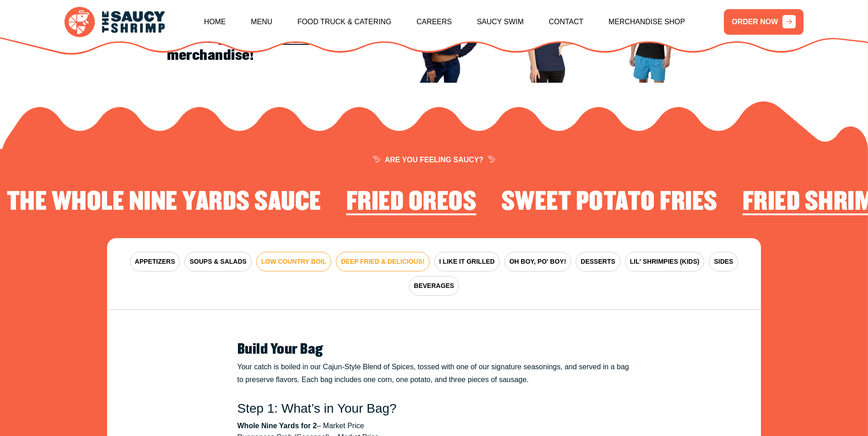 Image resolution: width=868 pixels, height=436 pixels. Describe the element at coordinates (609, 202) in the screenshot. I see `h2: Sweet Potato Fries` at that location.